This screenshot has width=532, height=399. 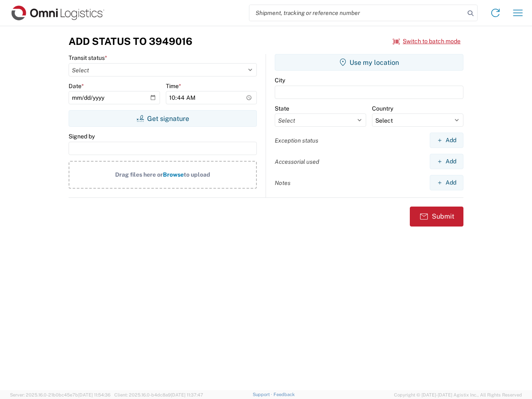 What do you see at coordinates (76, 86) in the screenshot?
I see `label: Date` at bounding box center [76, 86].